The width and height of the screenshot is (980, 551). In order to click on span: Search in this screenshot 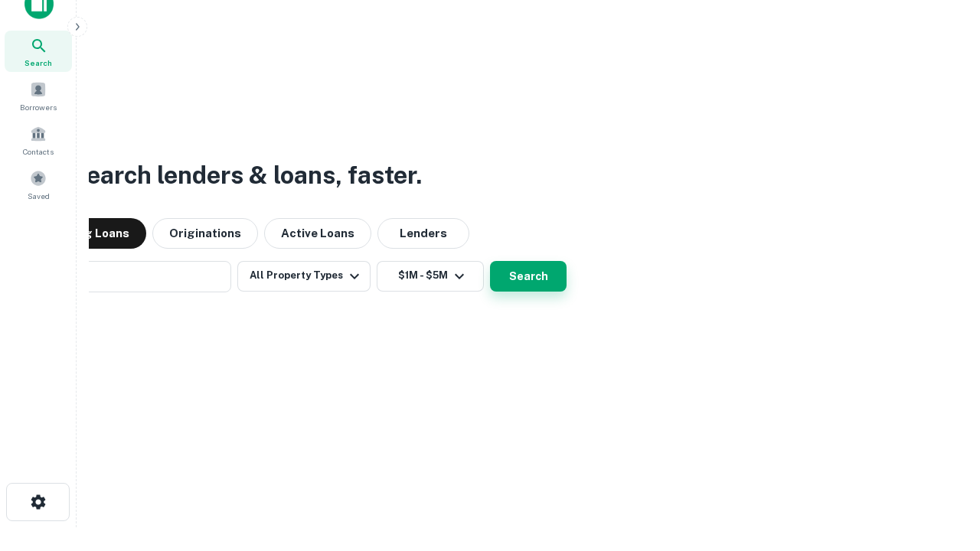, I will do `click(39, 62)`.